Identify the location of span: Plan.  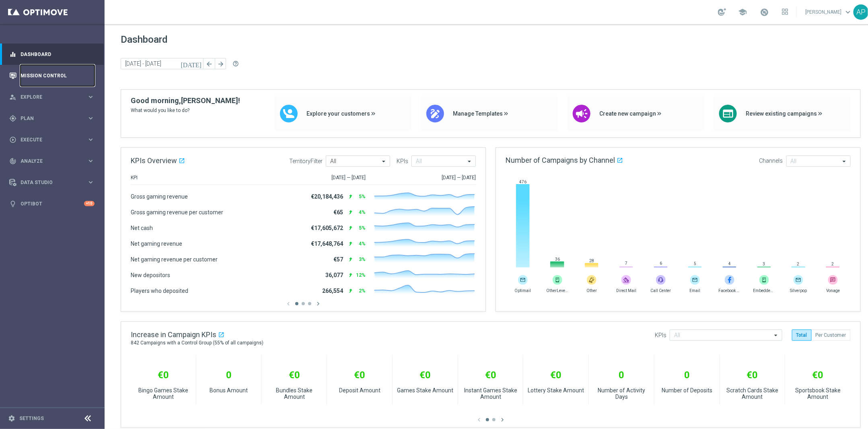
(53, 118).